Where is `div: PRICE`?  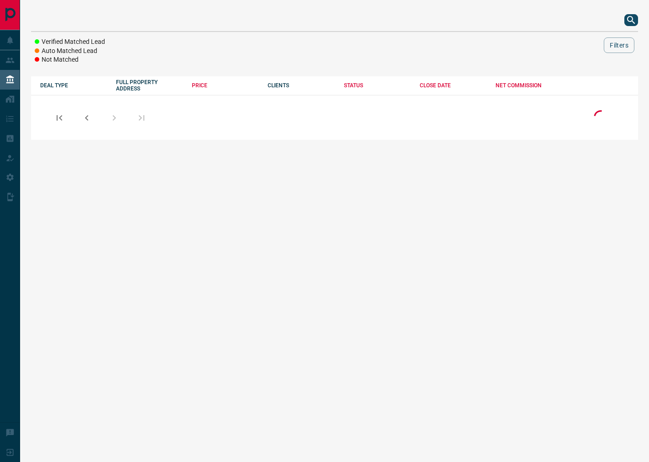
div: PRICE is located at coordinates (225, 85).